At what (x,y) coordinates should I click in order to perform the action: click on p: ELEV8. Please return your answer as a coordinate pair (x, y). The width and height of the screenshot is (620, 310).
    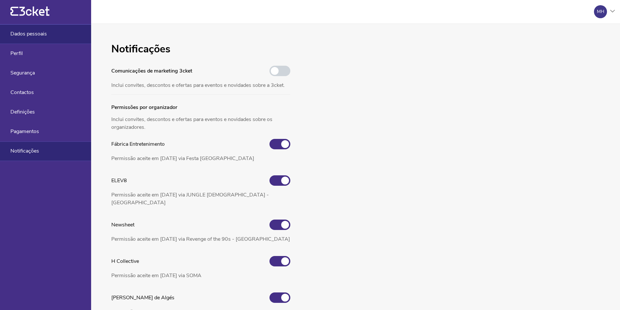
    Looking at the image, I should click on (119, 181).